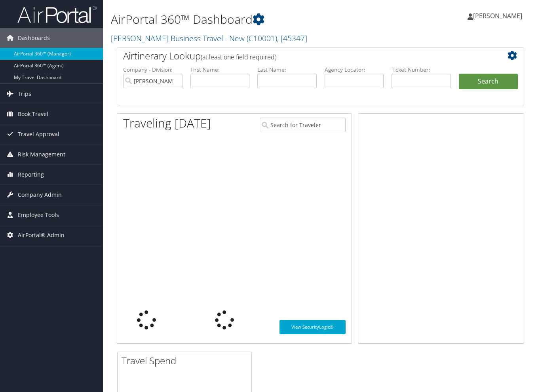 This screenshot has height=392, width=538. What do you see at coordinates (34, 38) in the screenshot?
I see `span: Dashboards` at bounding box center [34, 38].